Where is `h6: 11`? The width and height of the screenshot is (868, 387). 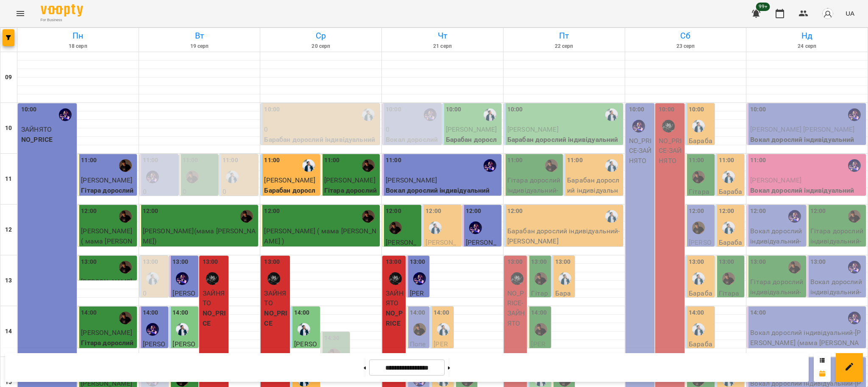 h6: 11 is located at coordinates (9, 179).